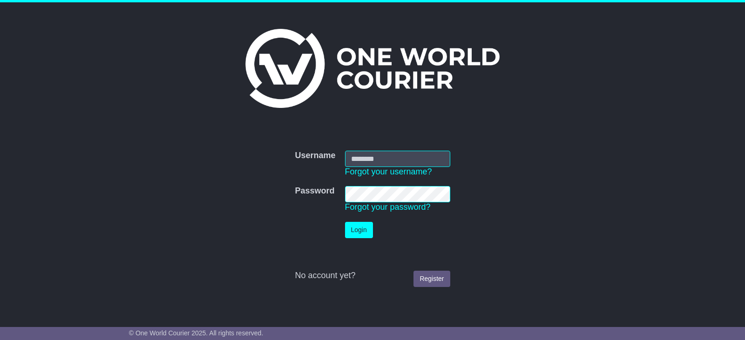  Describe the element at coordinates (388, 207) in the screenshot. I see `a: Forgot your password?` at that location.